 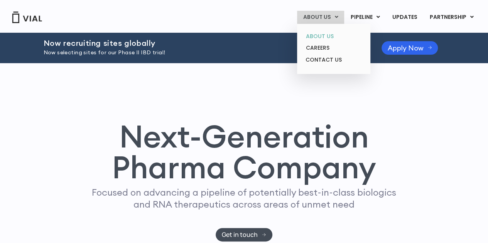 I want to click on span: Get in touch, so click(x=239, y=235).